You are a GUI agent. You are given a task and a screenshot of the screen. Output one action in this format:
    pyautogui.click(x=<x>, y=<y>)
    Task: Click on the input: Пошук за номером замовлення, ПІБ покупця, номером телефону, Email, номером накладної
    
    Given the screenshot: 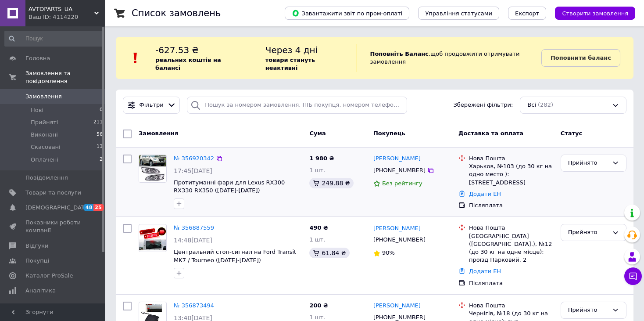 What is the action you would take?
    pyautogui.click(x=296, y=105)
    